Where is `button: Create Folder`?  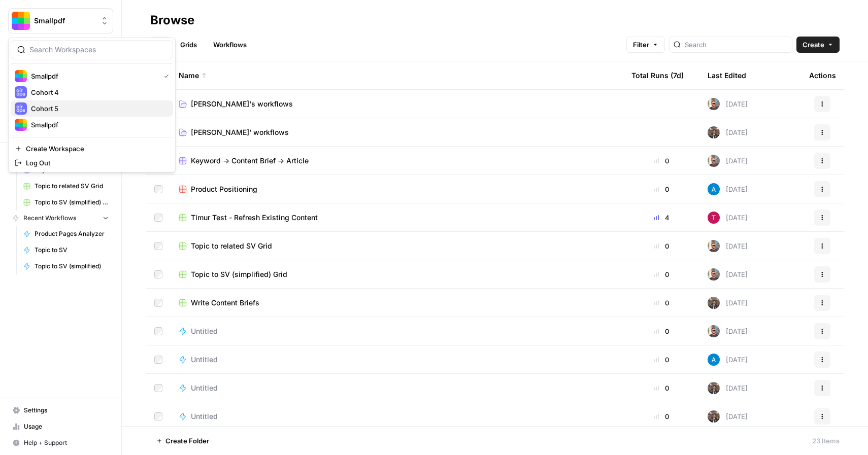
button: Create Folder is located at coordinates (183, 441).